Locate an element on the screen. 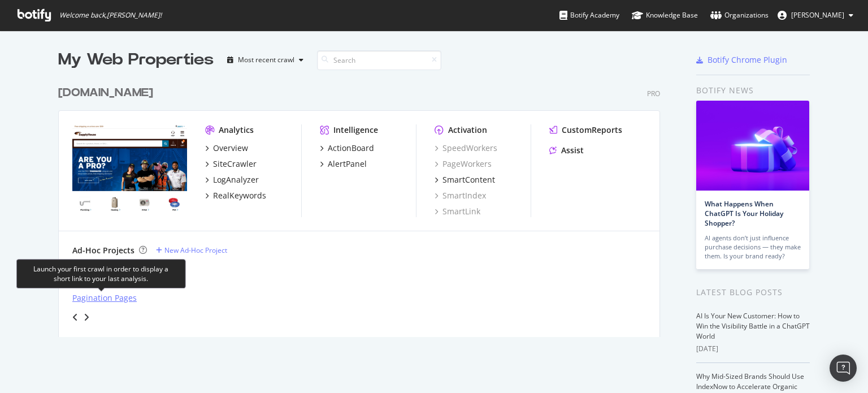 This screenshot has height=393, width=868. button: Most recent crawl is located at coordinates (265, 60).